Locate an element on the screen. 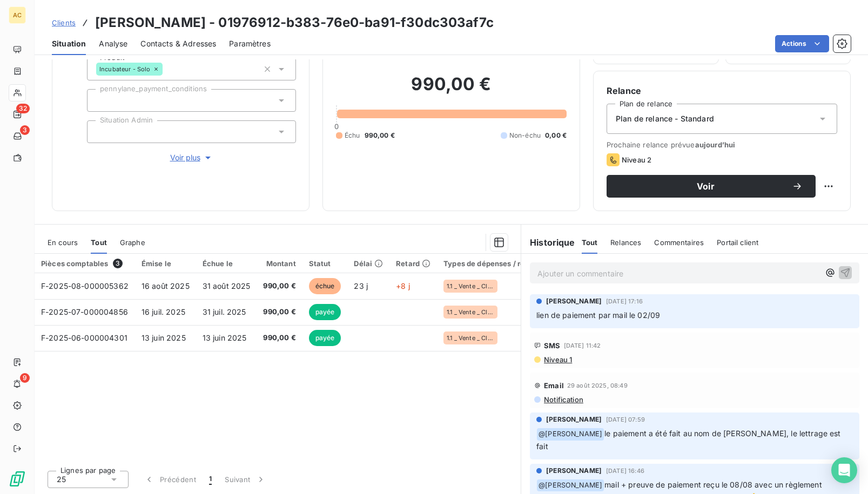 This screenshot has height=494, width=868. div: Échue le is located at coordinates (226, 263).